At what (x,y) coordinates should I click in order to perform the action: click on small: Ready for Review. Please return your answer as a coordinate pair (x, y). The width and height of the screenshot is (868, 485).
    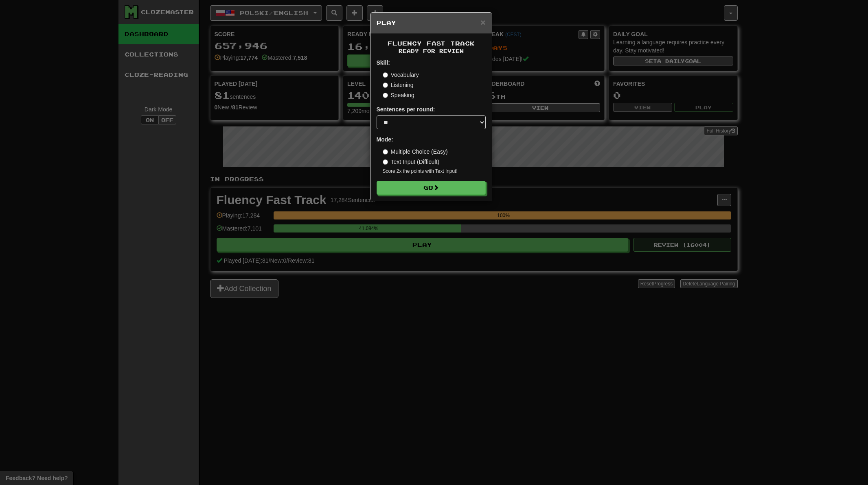
    Looking at the image, I should click on (432, 51).